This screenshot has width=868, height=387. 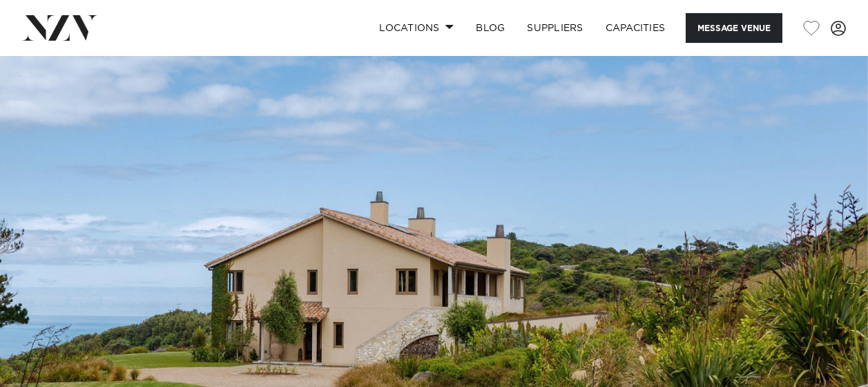 What do you see at coordinates (734, 28) in the screenshot?
I see `button: Message Venue` at bounding box center [734, 28].